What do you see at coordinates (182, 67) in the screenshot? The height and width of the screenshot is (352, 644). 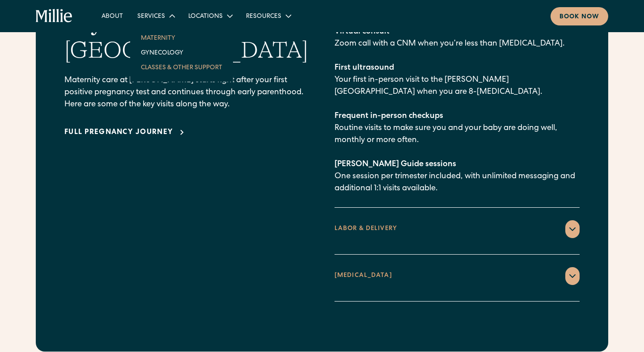 I see `a: Classes & Other Support` at bounding box center [182, 67].